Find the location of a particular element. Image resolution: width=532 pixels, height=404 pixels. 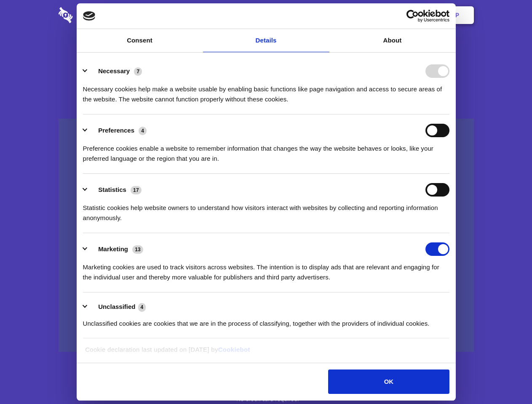

a: Wistia video thumbnail is located at coordinates (266, 235).